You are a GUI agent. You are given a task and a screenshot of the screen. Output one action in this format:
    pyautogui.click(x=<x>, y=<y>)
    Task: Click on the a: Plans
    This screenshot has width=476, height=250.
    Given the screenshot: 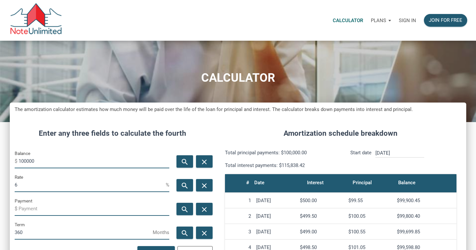 What is the action you would take?
    pyautogui.click(x=381, y=20)
    